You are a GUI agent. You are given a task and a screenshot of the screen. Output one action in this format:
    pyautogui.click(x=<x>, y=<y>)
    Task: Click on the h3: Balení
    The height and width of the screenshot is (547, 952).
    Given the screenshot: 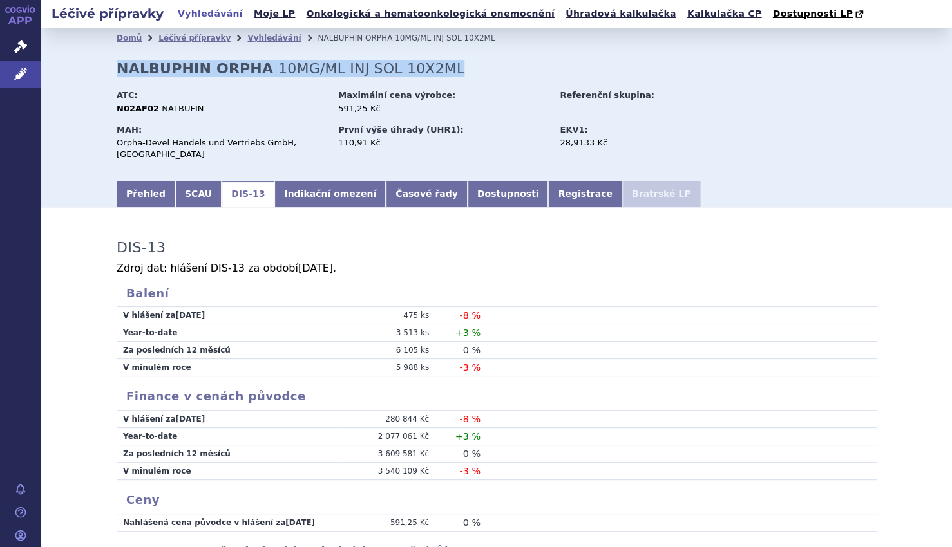 What is the action you would take?
    pyautogui.click(x=497, y=294)
    